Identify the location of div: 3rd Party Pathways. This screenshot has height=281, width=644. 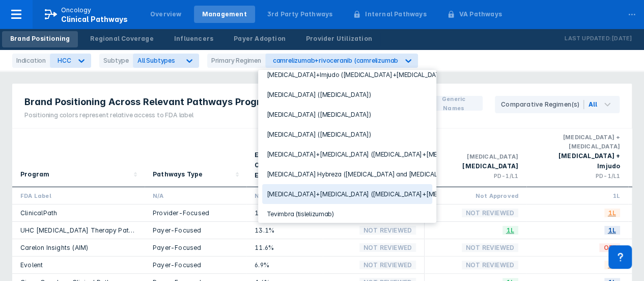
(300, 14).